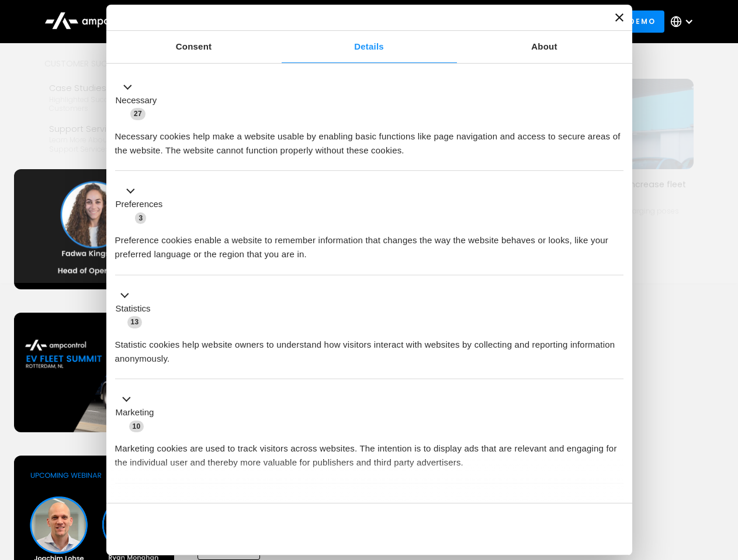 Image resolution: width=738 pixels, height=560 pixels. I want to click on div: Necessary cookies help make a website usable by enabling basic functions like page navigation and..., so click(369, 139).